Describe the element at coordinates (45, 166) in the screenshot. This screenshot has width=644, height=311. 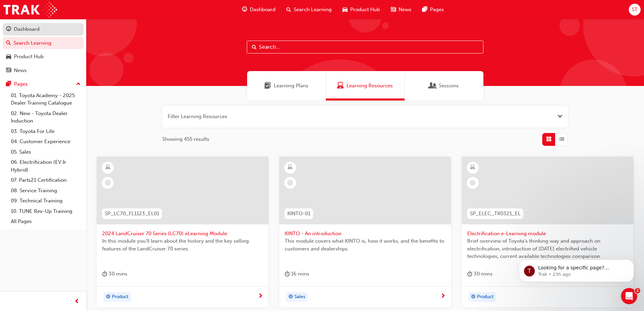
I see `a: 06. Electrification (EV & Hybrid)` at that location.